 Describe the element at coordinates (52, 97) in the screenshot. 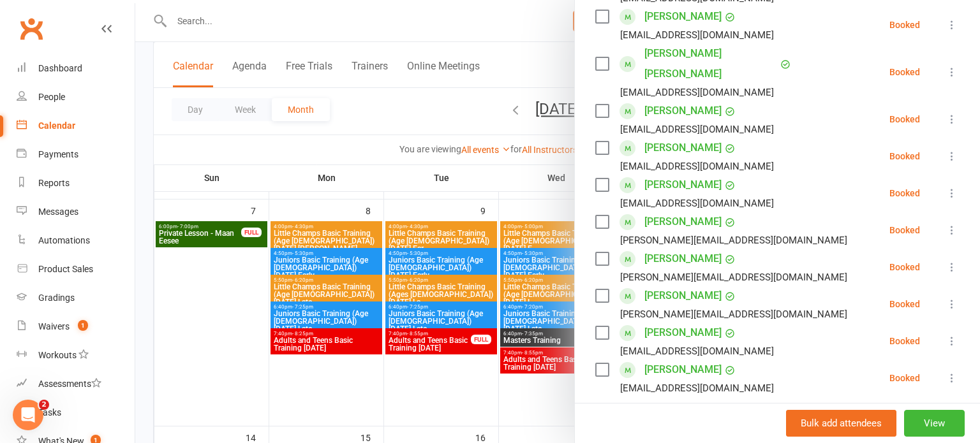

I see `div: People` at that location.